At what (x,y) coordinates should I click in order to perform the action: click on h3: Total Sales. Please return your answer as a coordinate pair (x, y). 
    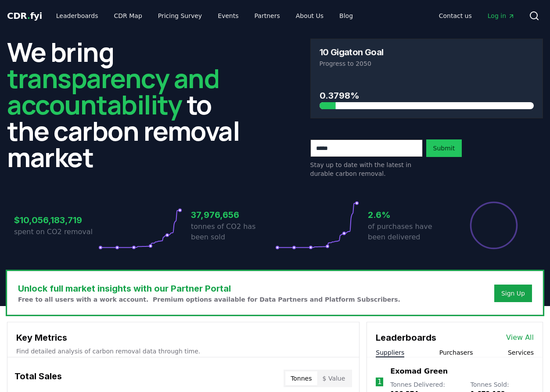
    Looking at the image, I should click on (38, 378).